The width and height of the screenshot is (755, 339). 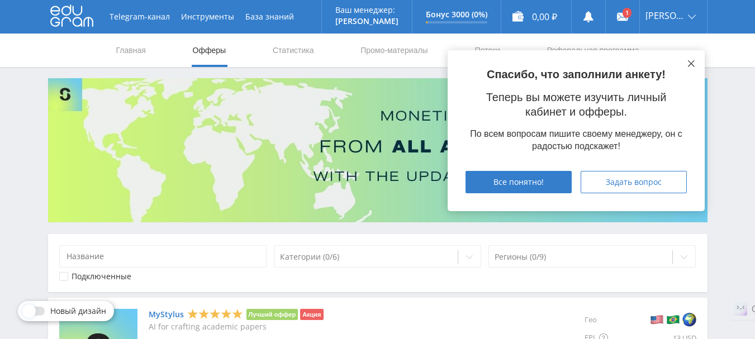 I want to click on a: Статистика, so click(x=293, y=50).